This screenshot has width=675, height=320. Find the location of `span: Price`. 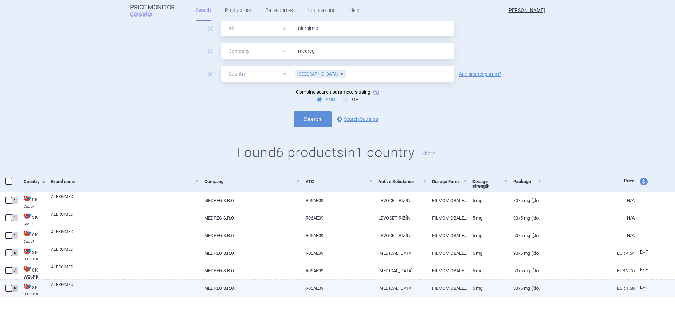

span: Price is located at coordinates (629, 181).